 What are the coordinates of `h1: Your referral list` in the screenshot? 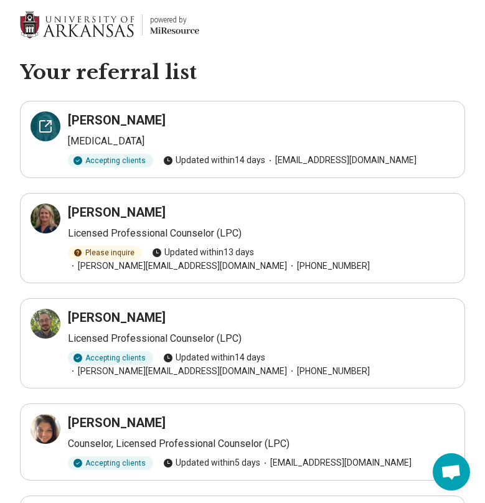 It's located at (242, 73).